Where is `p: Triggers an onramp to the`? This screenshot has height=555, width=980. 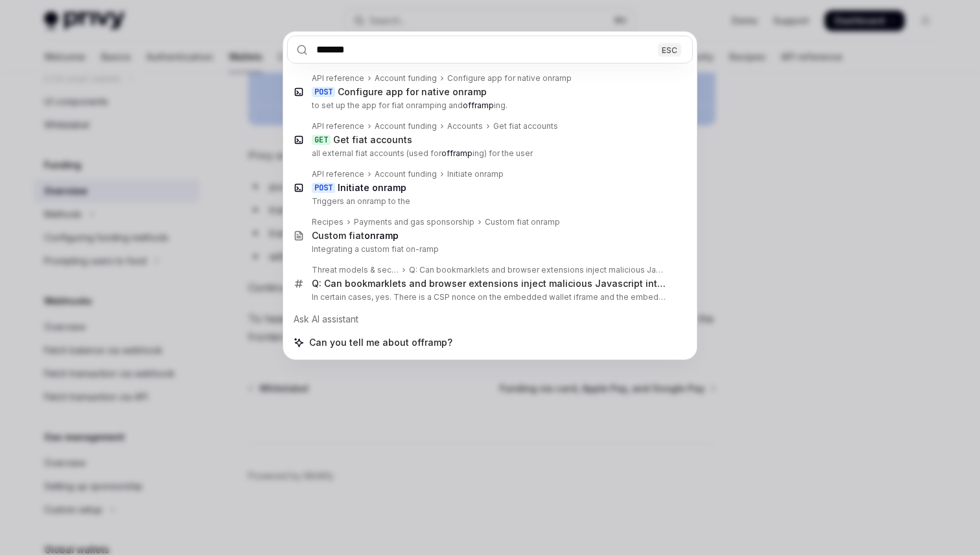
p: Triggers an onramp to the is located at coordinates (489, 202).